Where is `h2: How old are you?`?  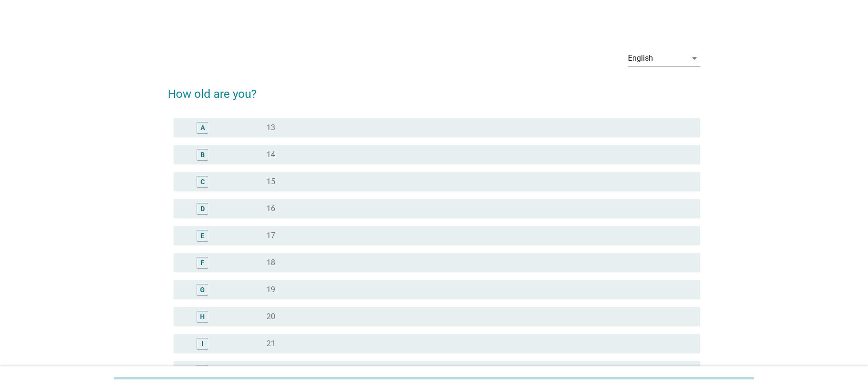 h2: How old are you? is located at coordinates (434, 89).